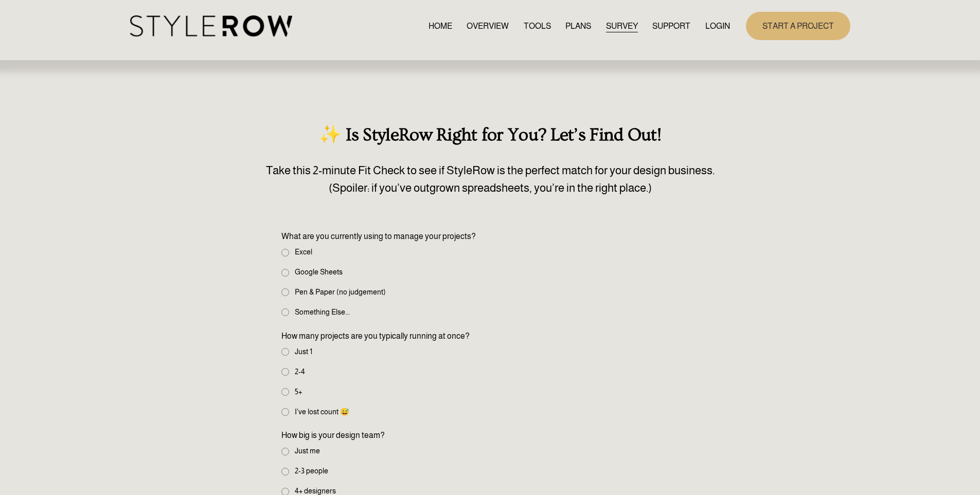  What do you see at coordinates (490, 135) in the screenshot?
I see `strong: ✨ Is StyleRow Right for You? Let’s Find Out!` at bounding box center [490, 135].